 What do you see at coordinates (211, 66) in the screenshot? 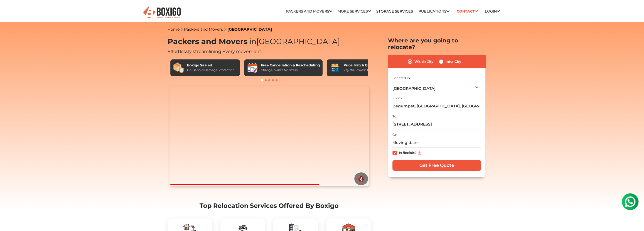
I see `div: Boxigo Sealed` at bounding box center [211, 66].